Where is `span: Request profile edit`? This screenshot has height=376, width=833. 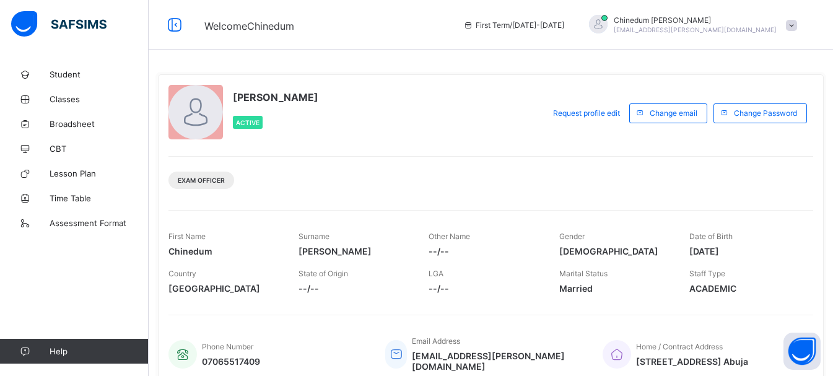
span: Request profile edit is located at coordinates (586, 113).